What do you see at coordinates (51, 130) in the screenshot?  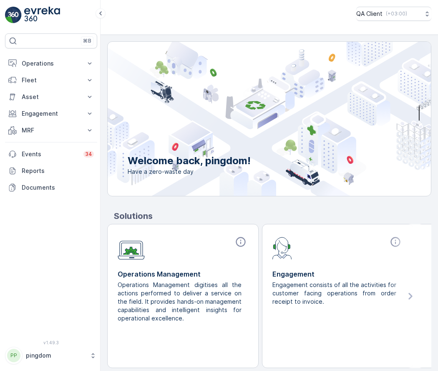 I see `p: MRF` at bounding box center [51, 130].